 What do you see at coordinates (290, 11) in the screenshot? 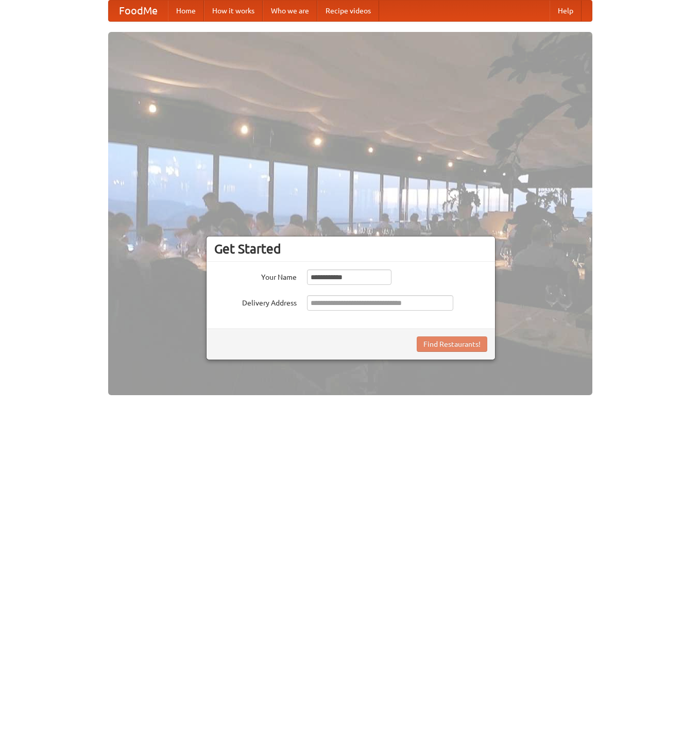
I see `a: Who we are` at bounding box center [290, 11].